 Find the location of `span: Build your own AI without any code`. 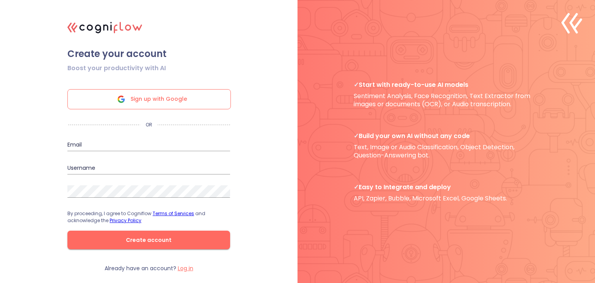

span: Build your own AI without any code is located at coordinates (446, 136).